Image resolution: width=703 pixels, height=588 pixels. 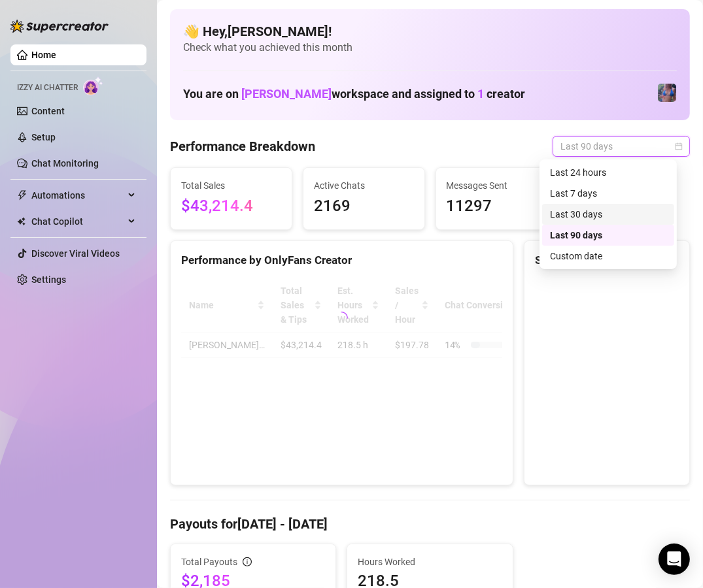 What do you see at coordinates (22, 196) in the screenshot?
I see `span: thunderbolt` at bounding box center [22, 196].